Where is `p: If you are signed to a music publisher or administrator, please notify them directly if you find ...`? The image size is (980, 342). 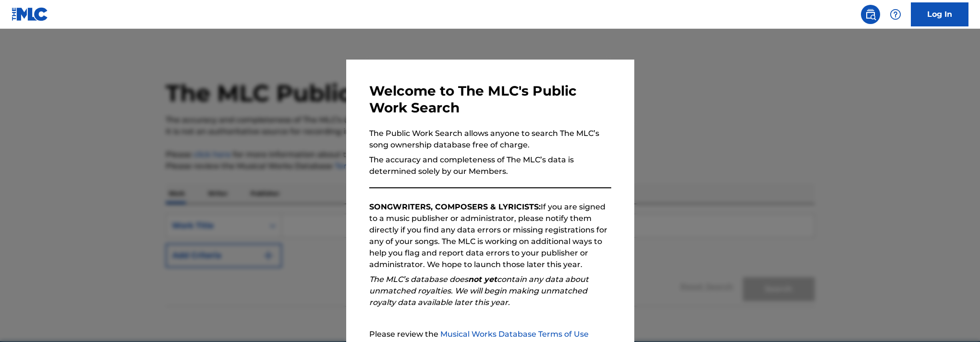 p: If you are signed to a music publisher or administrator, please notify them directly if you find ... is located at coordinates (490, 236).